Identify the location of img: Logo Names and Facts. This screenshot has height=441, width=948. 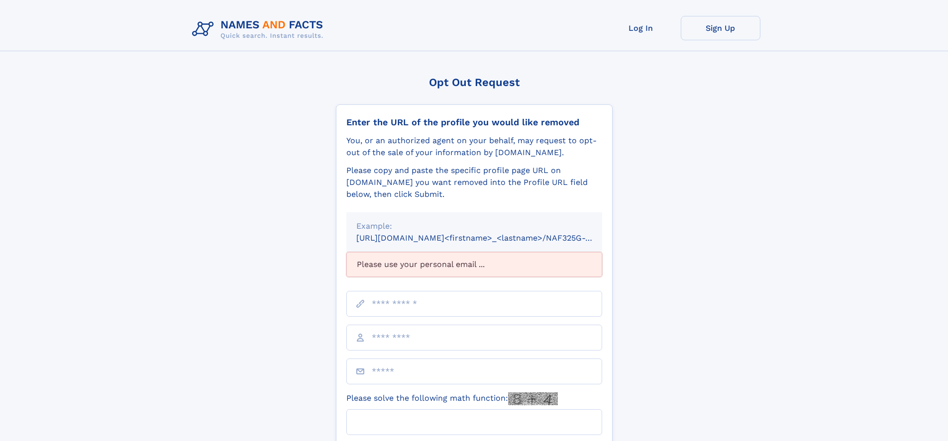
(260, 29).